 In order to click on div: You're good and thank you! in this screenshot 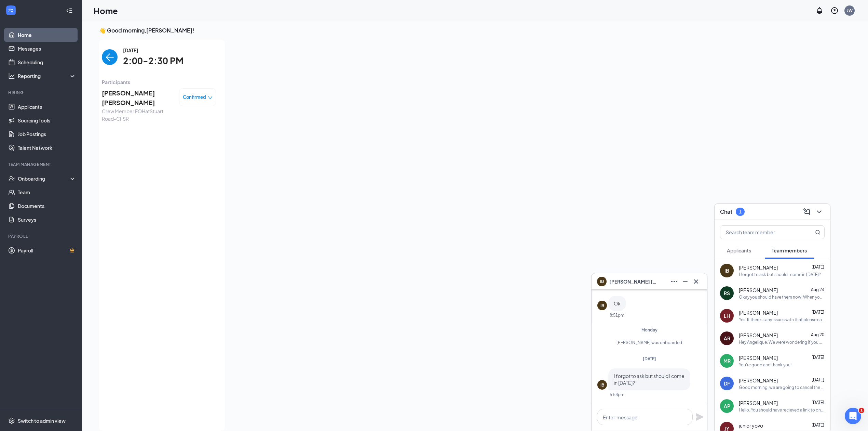, I will do `click(765, 364)`.